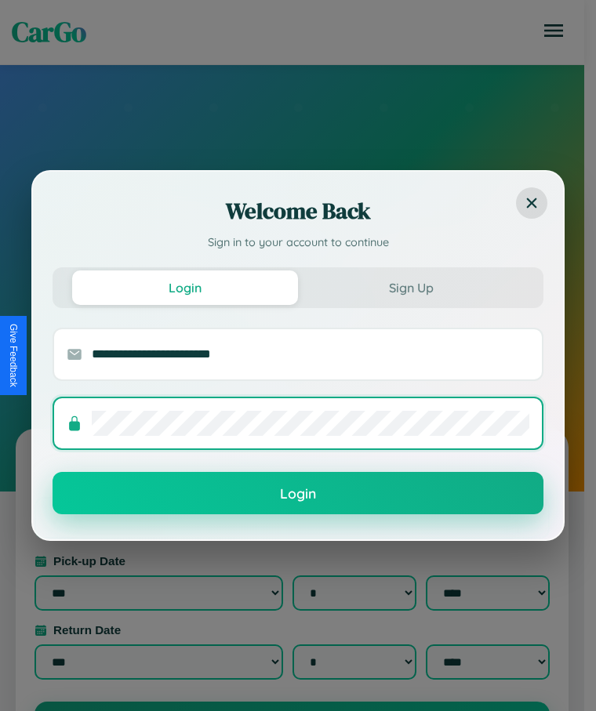 This screenshot has width=596, height=711. What do you see at coordinates (298, 243) in the screenshot?
I see `p: Sign in to your account to continue` at bounding box center [298, 243].